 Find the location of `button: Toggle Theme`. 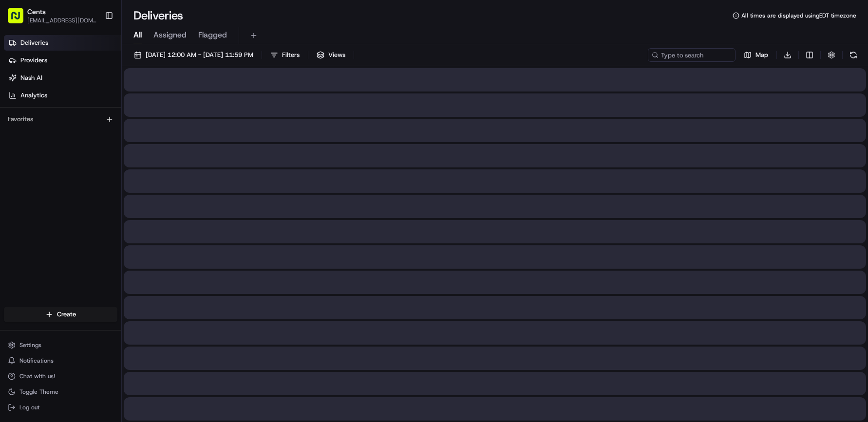

button: Toggle Theme is located at coordinates (60, 392).